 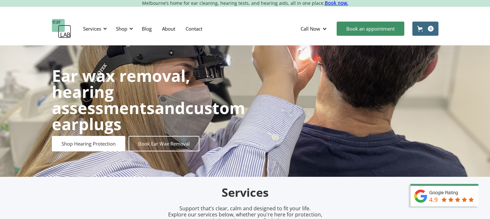 What do you see at coordinates (431, 29) in the screenshot?
I see `div: 0` at bounding box center [431, 29].